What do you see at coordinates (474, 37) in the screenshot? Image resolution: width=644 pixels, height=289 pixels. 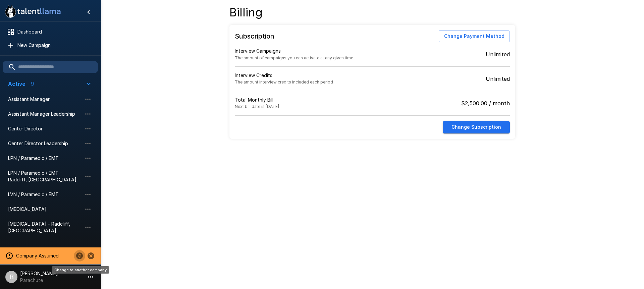 I see `button: Change Payment Method` at bounding box center [474, 37].